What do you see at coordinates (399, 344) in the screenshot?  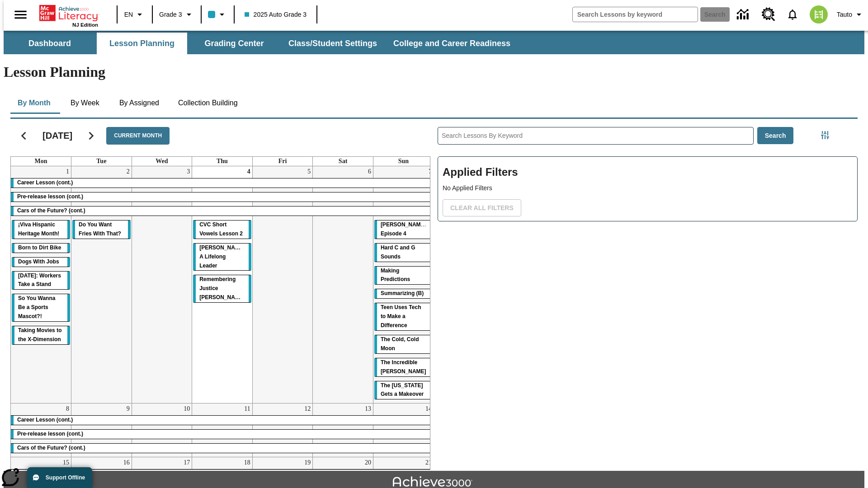 I see `span: The Cold, Cold Moon` at bounding box center [399, 344].